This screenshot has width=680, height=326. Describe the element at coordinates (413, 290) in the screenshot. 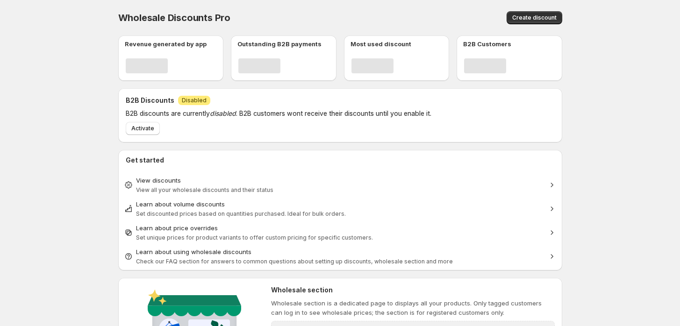

I see `h2: Wholesale section` at that location.